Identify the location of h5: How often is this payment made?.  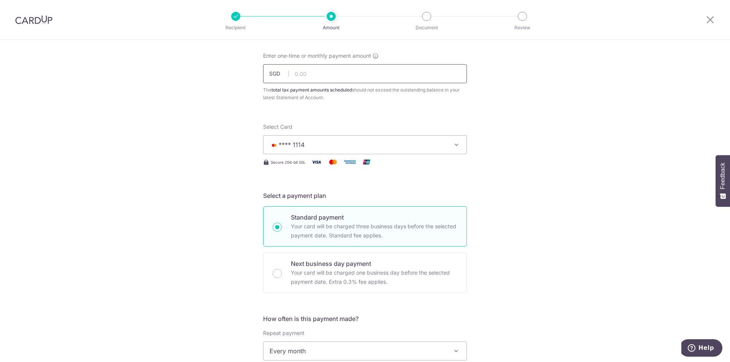
(365, 319).